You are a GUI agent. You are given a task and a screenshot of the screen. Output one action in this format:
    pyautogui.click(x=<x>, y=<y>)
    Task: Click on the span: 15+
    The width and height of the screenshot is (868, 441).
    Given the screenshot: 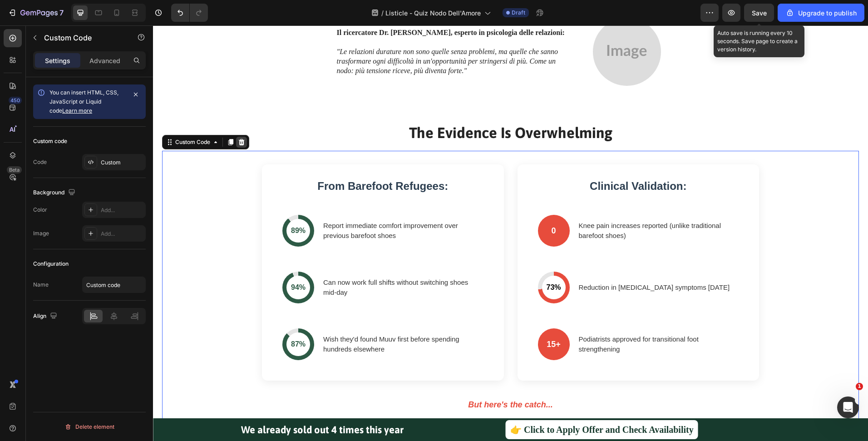 What is the action you would take?
    pyautogui.click(x=401, y=319)
    